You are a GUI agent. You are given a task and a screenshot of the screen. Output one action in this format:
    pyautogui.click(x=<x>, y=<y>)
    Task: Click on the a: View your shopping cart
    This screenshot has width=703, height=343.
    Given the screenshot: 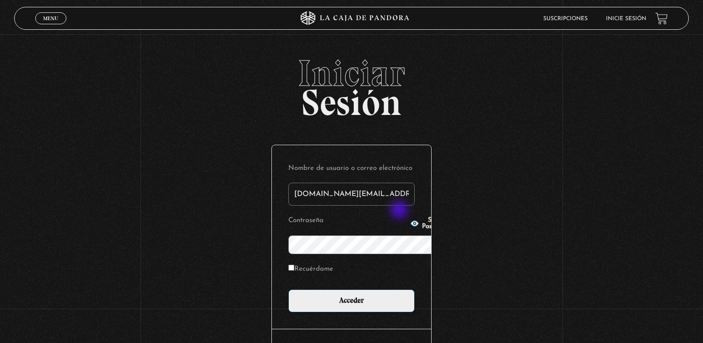 What is the action you would take?
    pyautogui.click(x=662, y=18)
    